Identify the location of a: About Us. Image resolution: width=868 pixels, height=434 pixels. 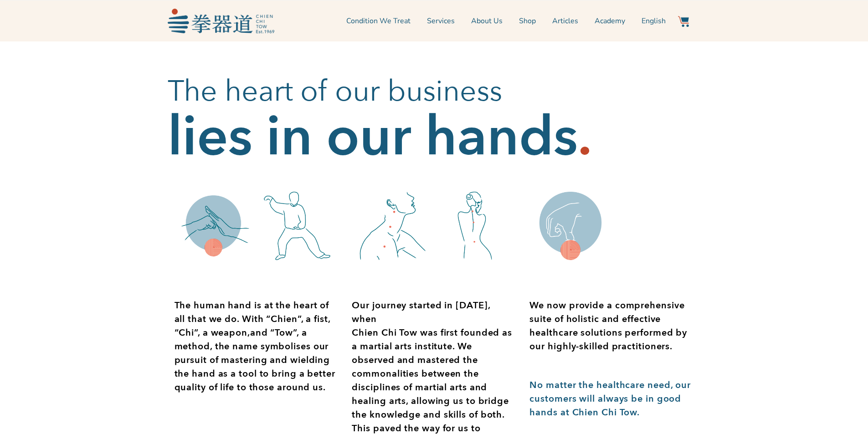
(487, 21).